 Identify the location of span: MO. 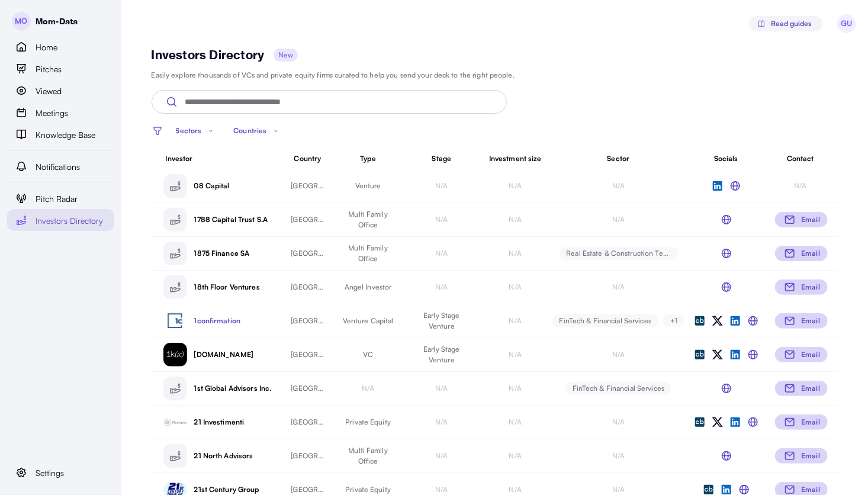
(21, 21).